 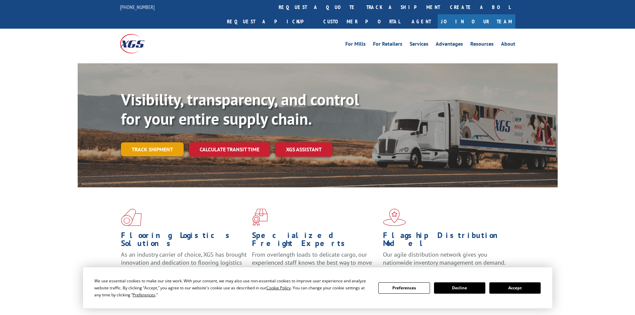 I want to click on a: Advantages, so click(x=449, y=45).